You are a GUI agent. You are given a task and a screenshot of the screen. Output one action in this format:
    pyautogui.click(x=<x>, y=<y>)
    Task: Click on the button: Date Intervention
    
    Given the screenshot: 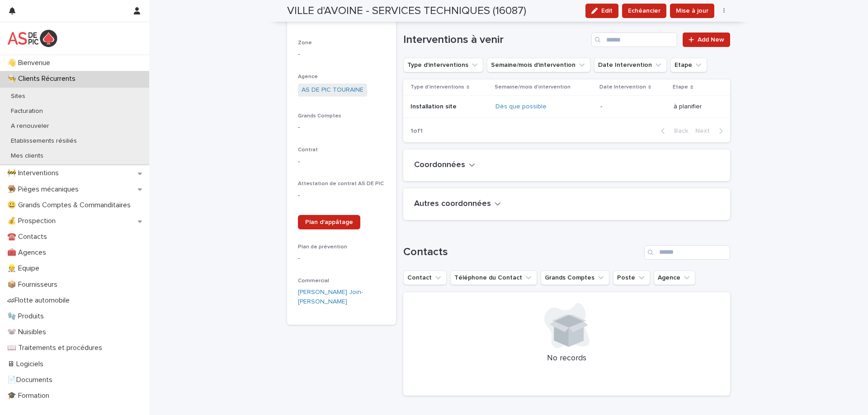 What is the action you would take?
    pyautogui.click(x=630, y=65)
    